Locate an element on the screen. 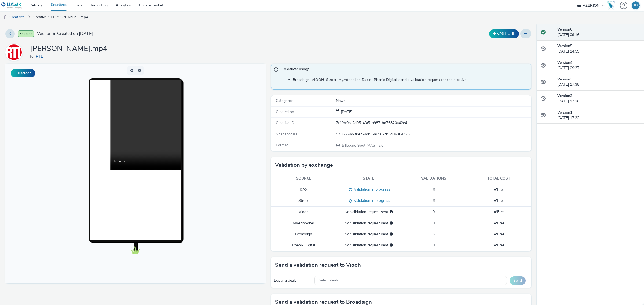  div: Creation 21 August 2025, 17:22 is located at coordinates (346, 112).